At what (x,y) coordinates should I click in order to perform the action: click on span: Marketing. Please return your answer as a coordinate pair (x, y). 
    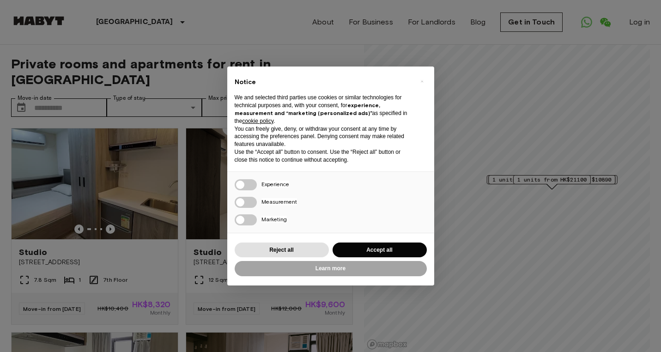
    Looking at the image, I should click on (274, 219).